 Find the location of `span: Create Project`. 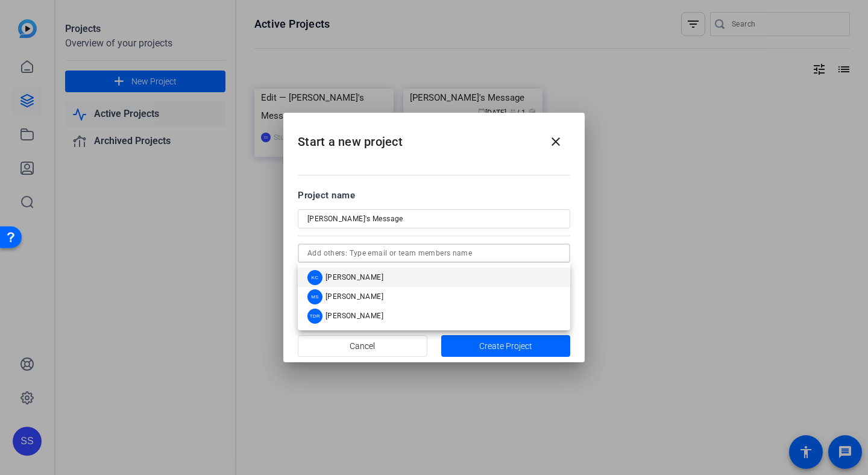

span: Create Project is located at coordinates (505, 346).